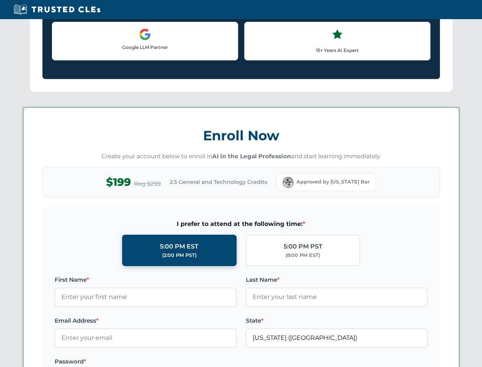 The image size is (482, 367). I want to click on span: $199, so click(118, 182).